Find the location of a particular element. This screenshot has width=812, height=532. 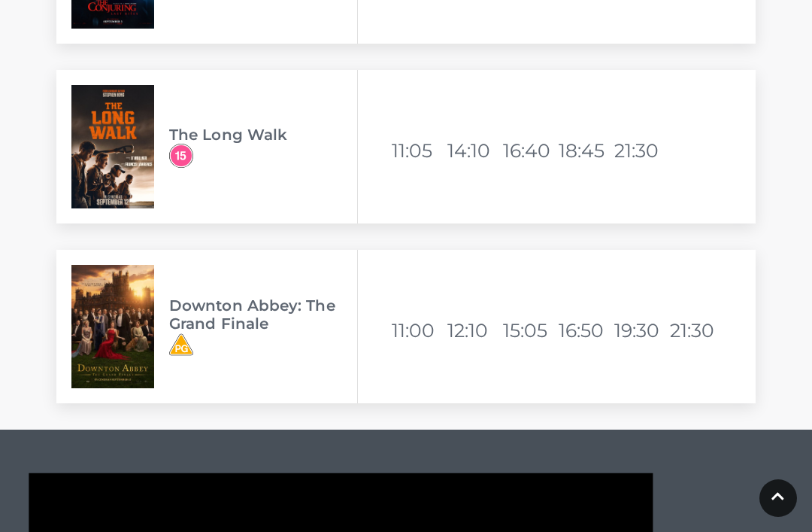

li: 18:45 is located at coordinates (585, 151).